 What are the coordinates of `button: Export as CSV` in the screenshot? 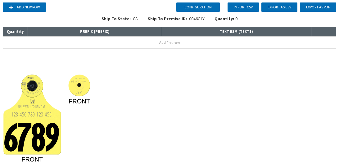 It's located at (279, 7).